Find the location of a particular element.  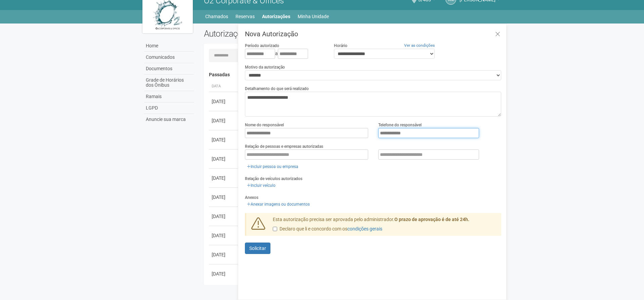

h2: Autorizações is located at coordinates (276, 33).